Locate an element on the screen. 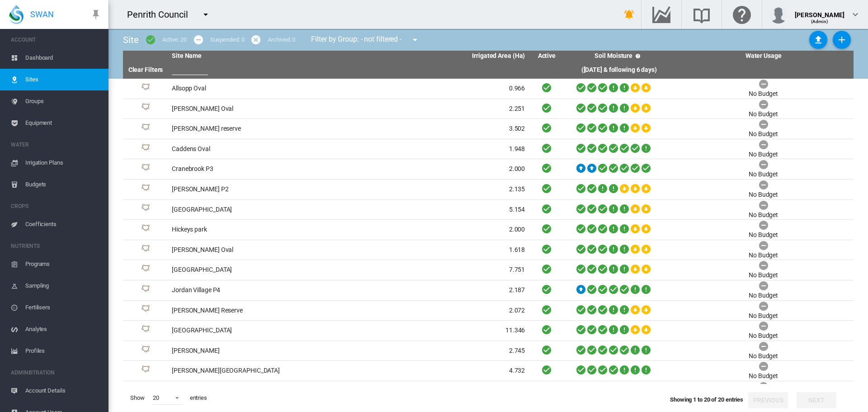 This screenshot has height=412, width=868. span: Site is located at coordinates (131, 40).